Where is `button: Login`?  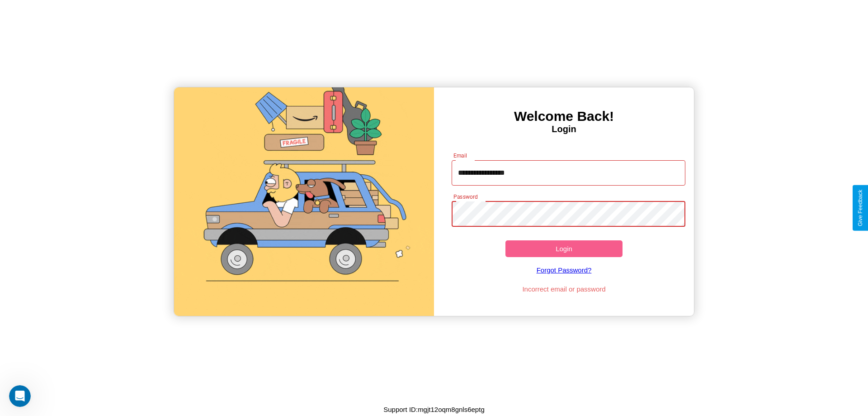
button: Login is located at coordinates (564, 248).